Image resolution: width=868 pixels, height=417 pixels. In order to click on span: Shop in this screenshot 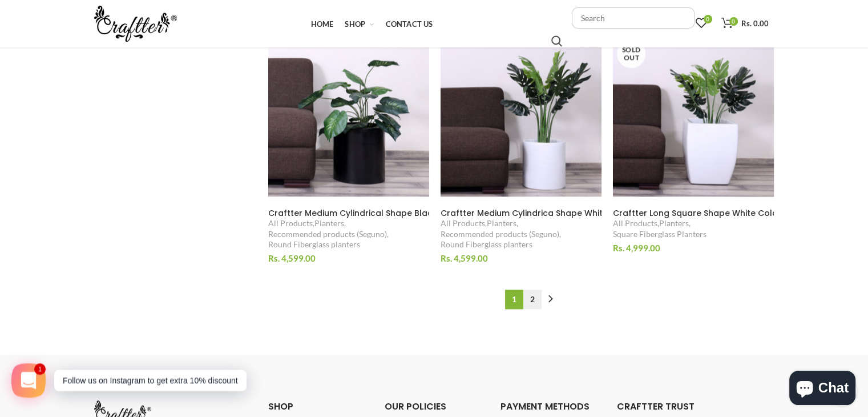, I will do `click(355, 24)`.